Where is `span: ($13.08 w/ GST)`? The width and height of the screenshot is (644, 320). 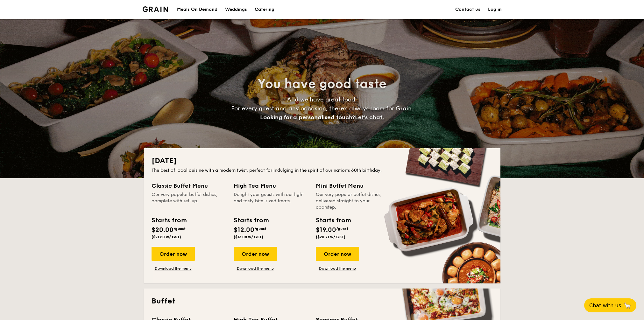 span: ($13.08 w/ GST) is located at coordinates (248, 237).